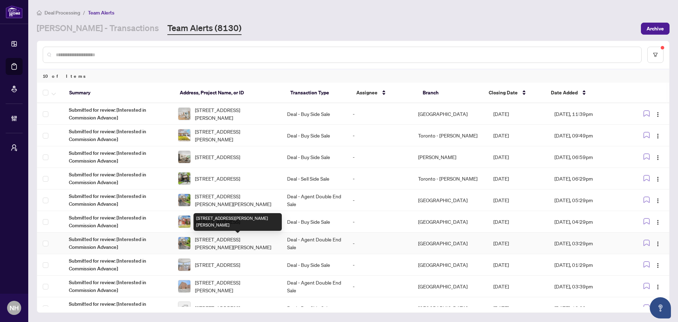 Image resolution: width=678 pixels, height=322 pixels. I want to click on span: Deal Processing, so click(62, 13).